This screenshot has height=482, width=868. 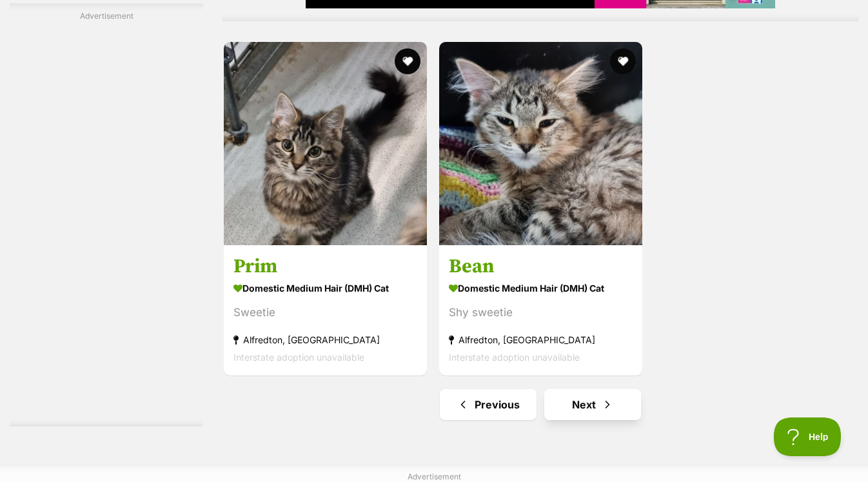 I want to click on a: Previous page, so click(x=488, y=404).